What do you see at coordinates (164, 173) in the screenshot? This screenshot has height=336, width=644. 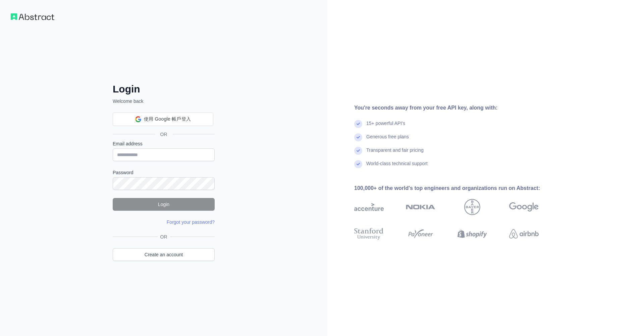 I see `label: Password` at bounding box center [164, 173].